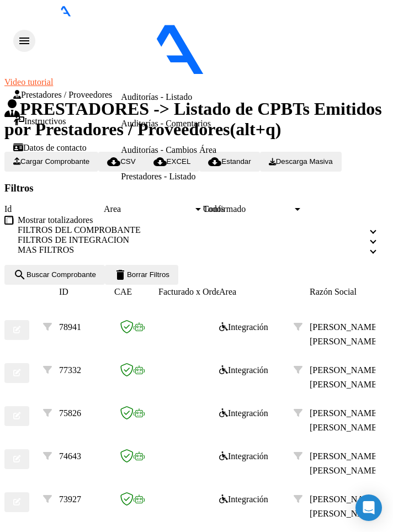  What do you see at coordinates (40, 121) in the screenshot?
I see `a: Instructivos` at bounding box center [40, 121].